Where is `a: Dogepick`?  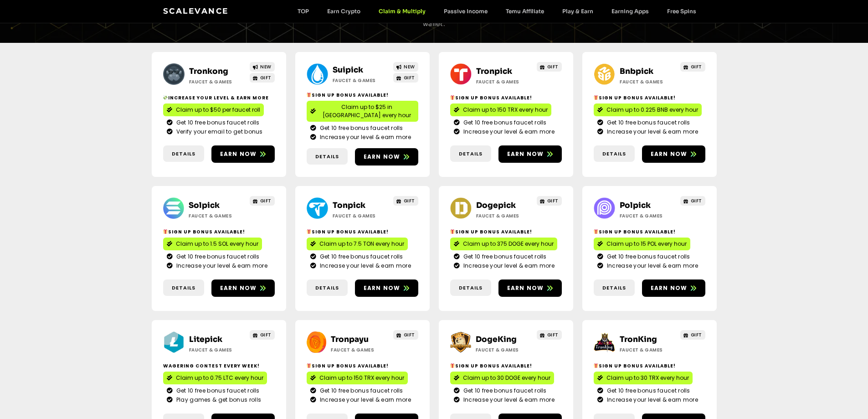
a: Dogepick is located at coordinates (496, 205).